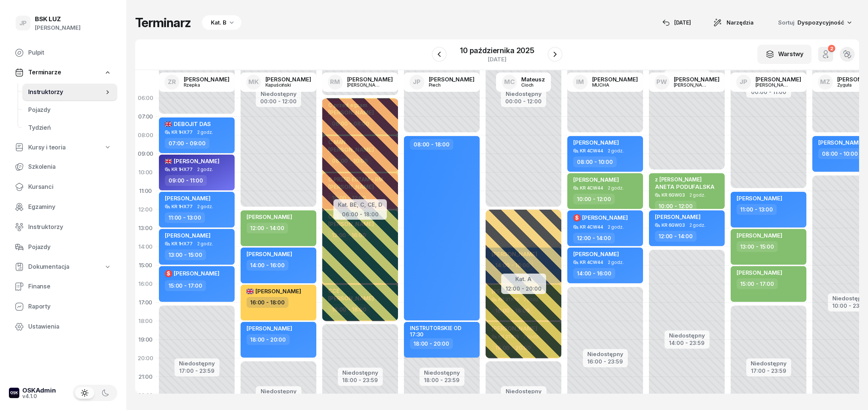  Describe the element at coordinates (733, 22) in the screenshot. I see `button: Narzędzia` at that location.